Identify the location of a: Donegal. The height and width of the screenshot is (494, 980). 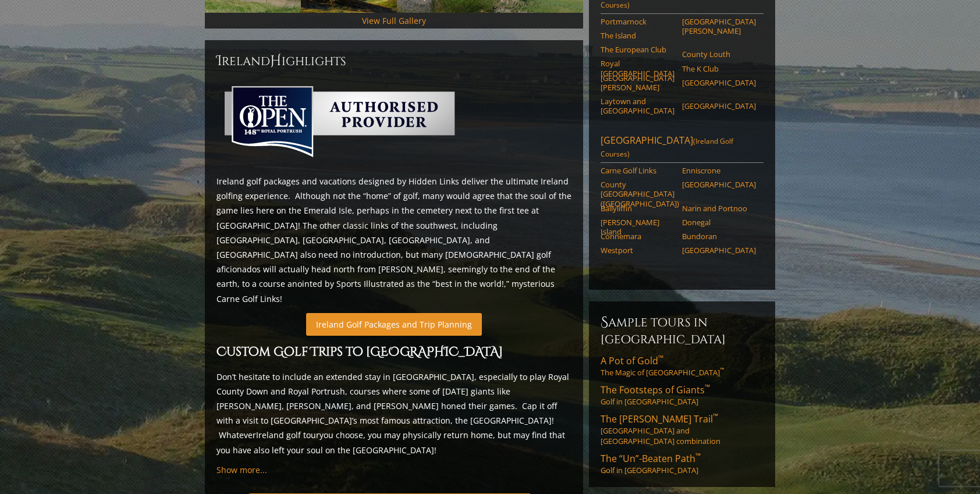
(719, 223).